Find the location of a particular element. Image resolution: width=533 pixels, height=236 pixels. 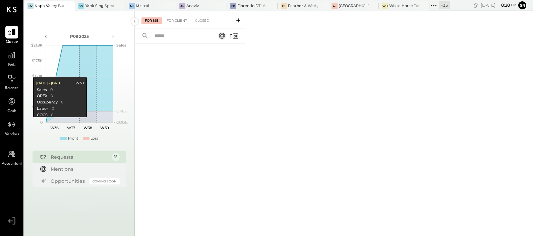

a: Queue is located at coordinates (12, 36).